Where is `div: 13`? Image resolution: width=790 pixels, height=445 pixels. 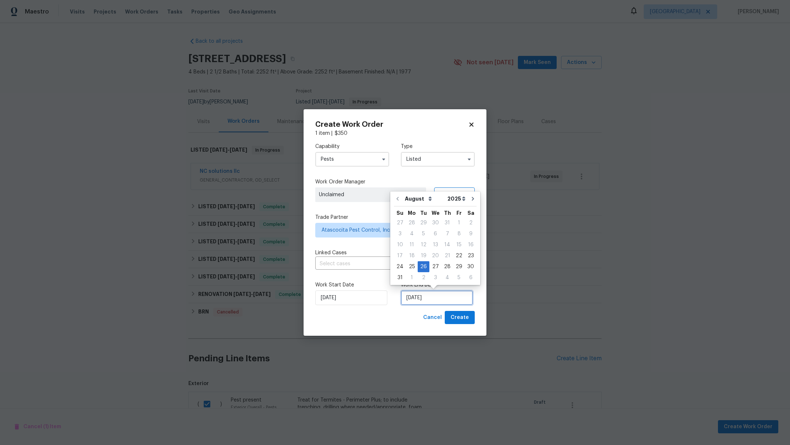
div: 13 is located at coordinates (435, 245).